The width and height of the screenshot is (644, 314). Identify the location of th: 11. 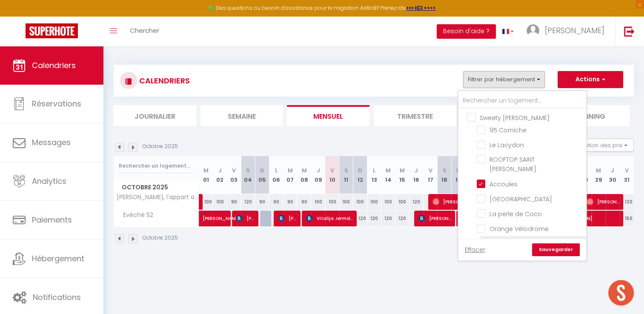
(346, 175).